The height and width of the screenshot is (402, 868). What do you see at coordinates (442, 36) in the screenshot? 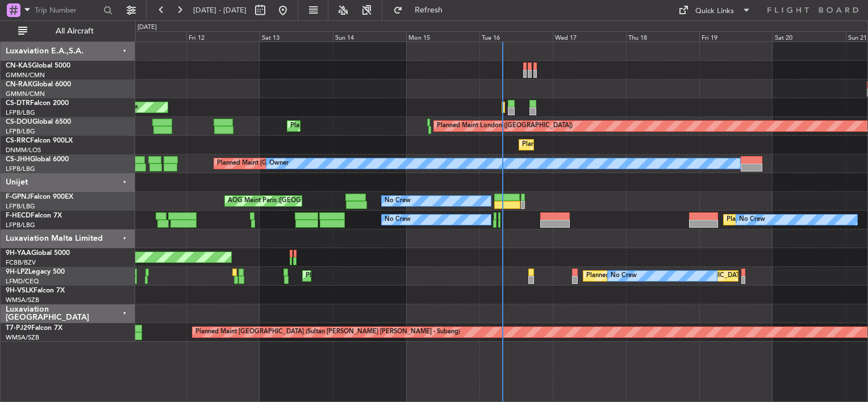
I see `div: Mon 15` at bounding box center [442, 36].